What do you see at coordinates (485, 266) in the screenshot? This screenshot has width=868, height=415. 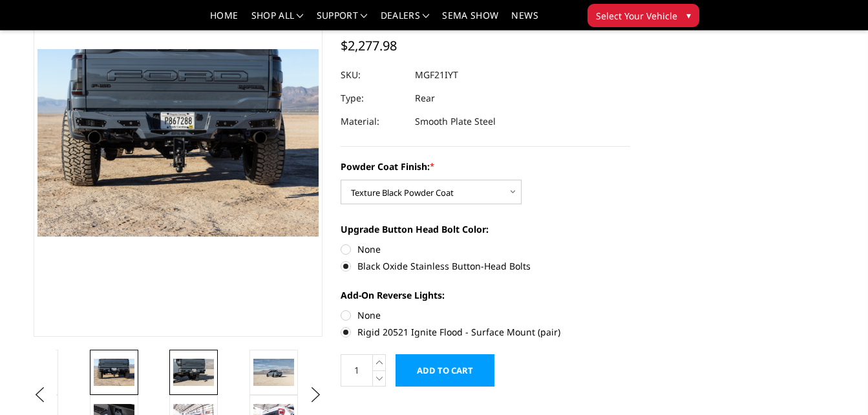 I see `label: Black Oxide Stainless Button-Head Bolts` at bounding box center [485, 266].